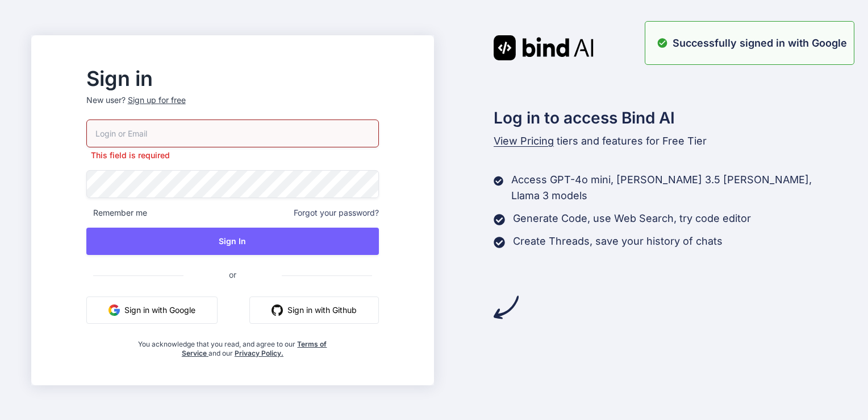  What do you see at coordinates (544, 48) in the screenshot?
I see `img: Bind AI logo` at bounding box center [544, 48].